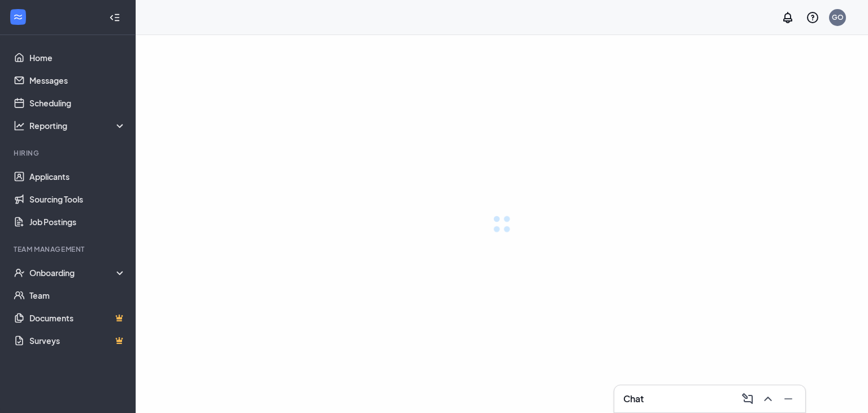 This screenshot has width=868, height=413. Describe the element at coordinates (78, 273) in the screenshot. I see `div: Onboarding` at that location.